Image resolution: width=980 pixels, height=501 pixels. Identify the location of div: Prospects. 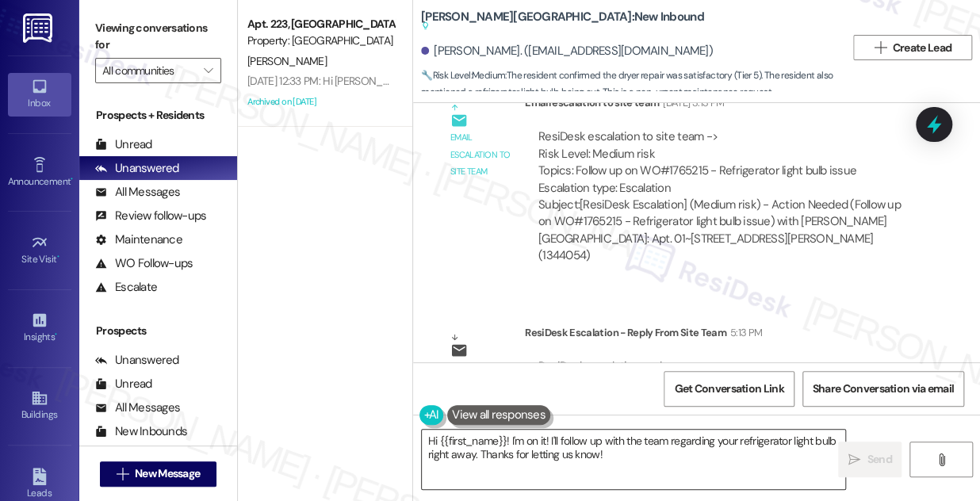
(158, 331).